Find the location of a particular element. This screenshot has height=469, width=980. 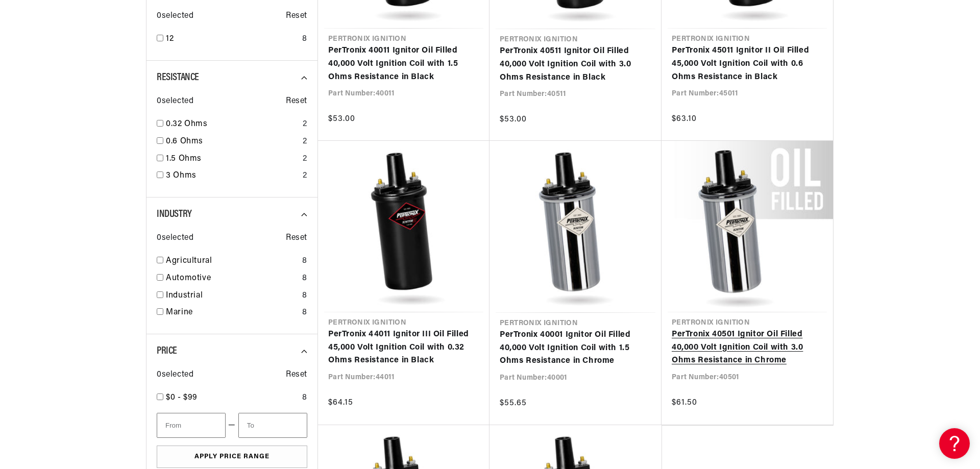

a: 1.5 Ohms is located at coordinates (232, 159).